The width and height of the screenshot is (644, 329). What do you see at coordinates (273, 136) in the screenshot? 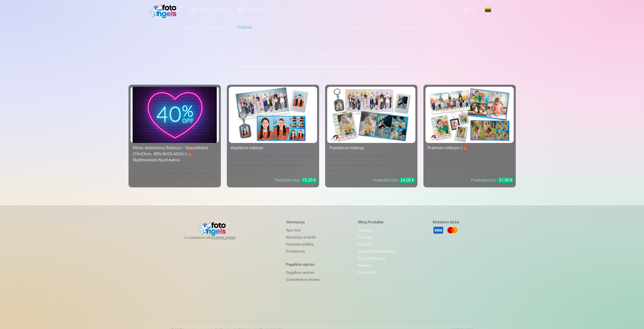
I see `a: Klasikinis rinkinysKlasikinis rinkinysGaukite visus populiariausius fotoproduktus viename rinkiny...` at bounding box center [273, 136].